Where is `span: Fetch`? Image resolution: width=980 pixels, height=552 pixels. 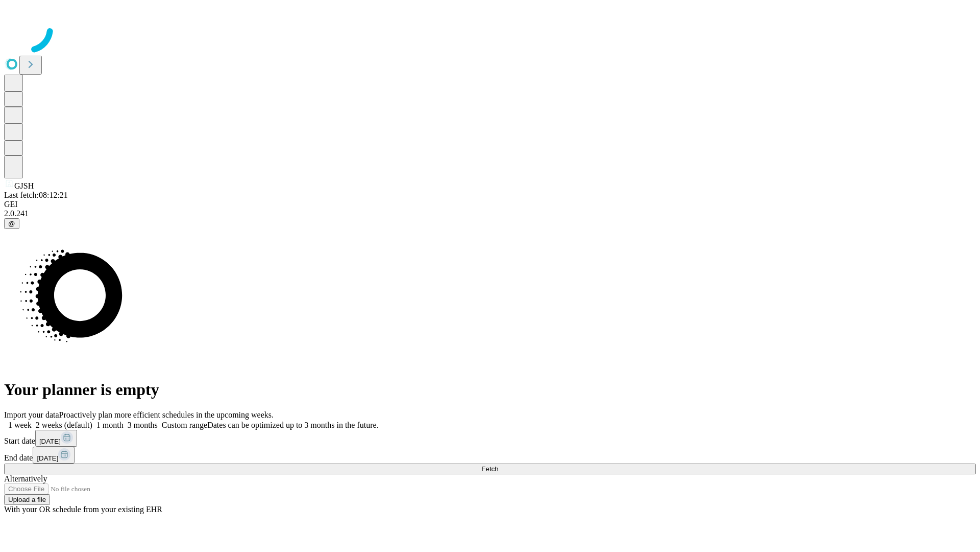
span: Fetch is located at coordinates (490, 468).